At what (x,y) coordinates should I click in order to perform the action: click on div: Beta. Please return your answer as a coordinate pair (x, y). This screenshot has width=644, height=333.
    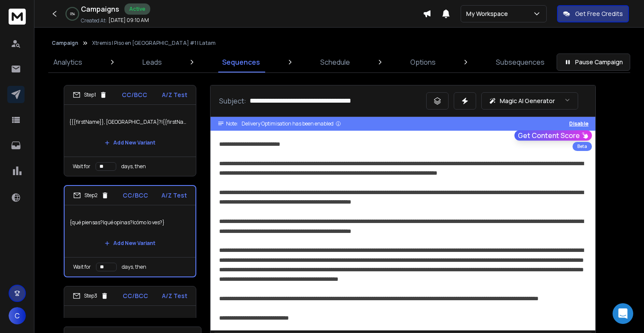
    Looking at the image, I should click on (583, 146).